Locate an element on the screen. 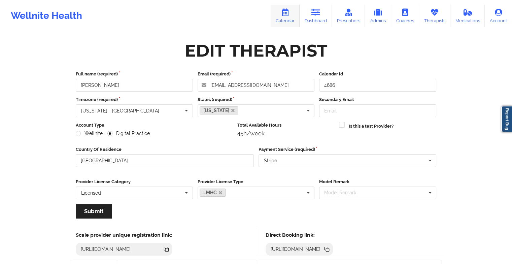 This screenshot has width=512, height=264. label: Provider License Type is located at coordinates (256, 182).